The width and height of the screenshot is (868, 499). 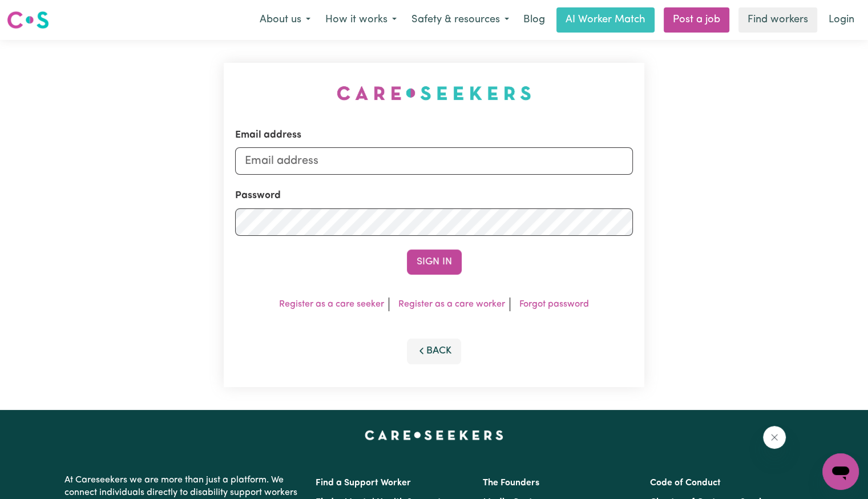 What do you see at coordinates (510, 483) in the screenshot?
I see `a: The Founders` at bounding box center [510, 483].